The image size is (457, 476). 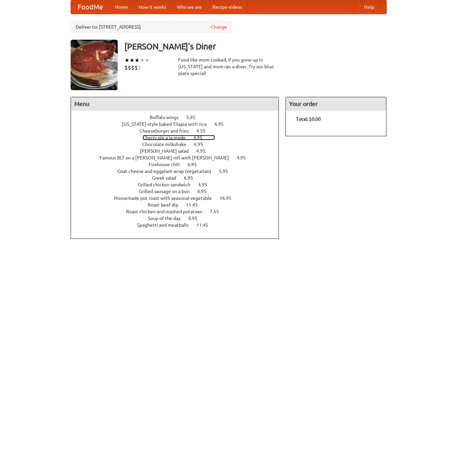 What do you see at coordinates (168, 118) in the screenshot?
I see `span: Buffalo wings` at bounding box center [168, 118].